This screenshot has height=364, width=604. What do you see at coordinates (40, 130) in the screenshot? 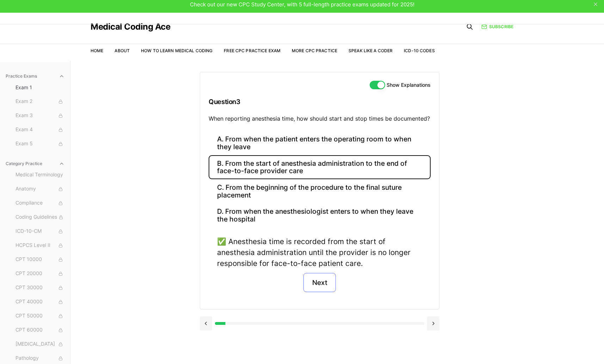
I see `span: Exam 4` at bounding box center [40, 130].